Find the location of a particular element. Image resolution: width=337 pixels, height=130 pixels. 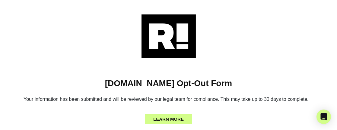

img: Retention.com is located at coordinates (168, 36).